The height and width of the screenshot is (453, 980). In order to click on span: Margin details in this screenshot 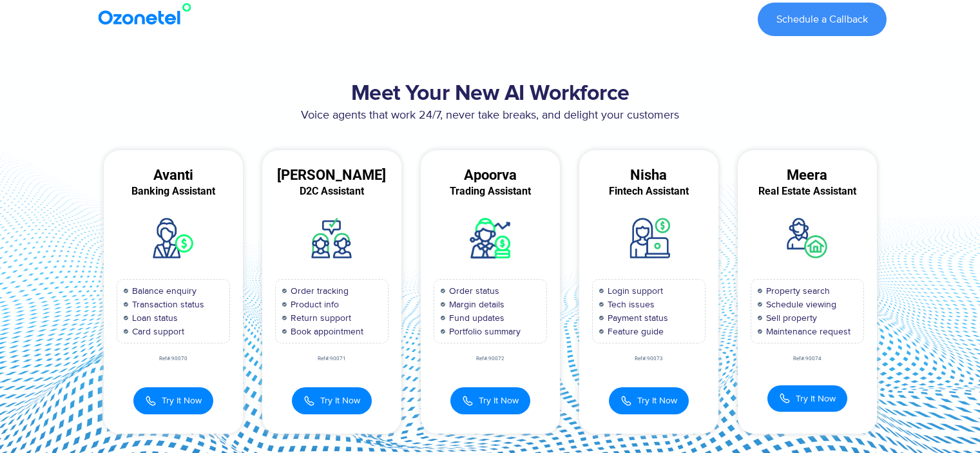, I will do `click(475, 304)`.